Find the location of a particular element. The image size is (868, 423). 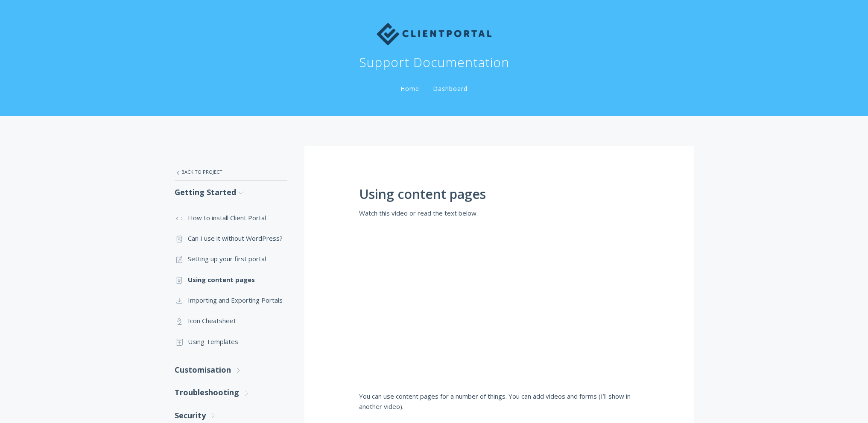

a: Setting up your first portal is located at coordinates (231, 258).